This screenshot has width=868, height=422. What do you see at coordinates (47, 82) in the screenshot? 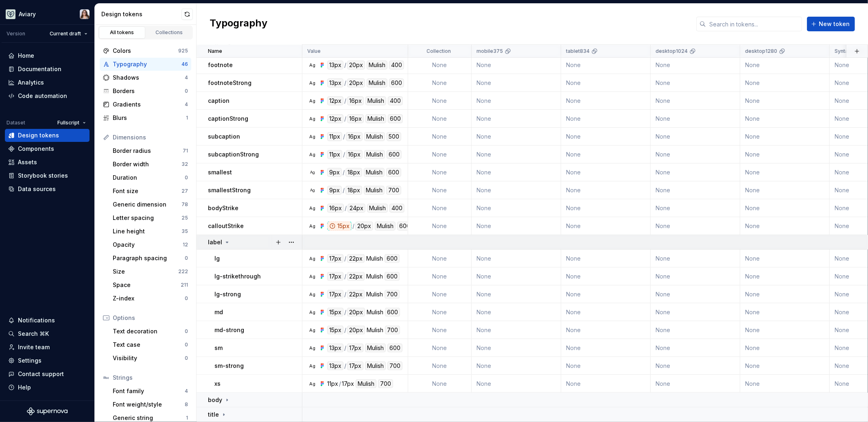
I see `a: Analytics` at bounding box center [47, 82].